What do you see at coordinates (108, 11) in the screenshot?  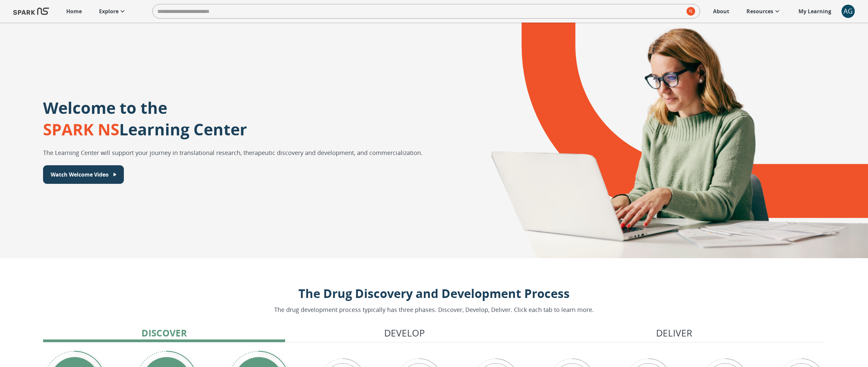 I see `p: Explore` at bounding box center [108, 11].